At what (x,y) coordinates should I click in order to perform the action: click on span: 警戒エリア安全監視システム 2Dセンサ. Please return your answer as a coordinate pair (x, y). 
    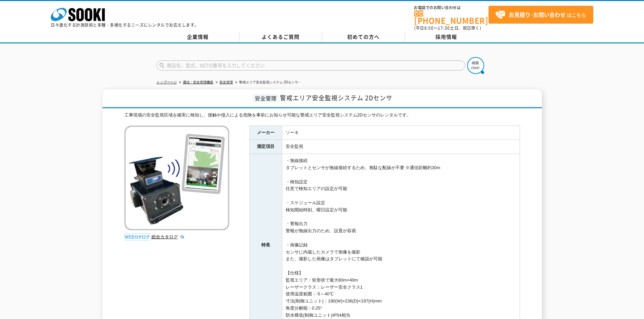
    Looking at the image, I should click on (336, 98).